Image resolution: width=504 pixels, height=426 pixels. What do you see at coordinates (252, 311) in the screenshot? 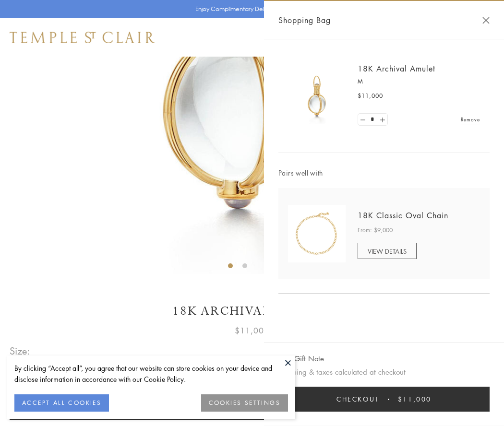
I see `h1: 18K Archival Amulet` at bounding box center [252, 311].